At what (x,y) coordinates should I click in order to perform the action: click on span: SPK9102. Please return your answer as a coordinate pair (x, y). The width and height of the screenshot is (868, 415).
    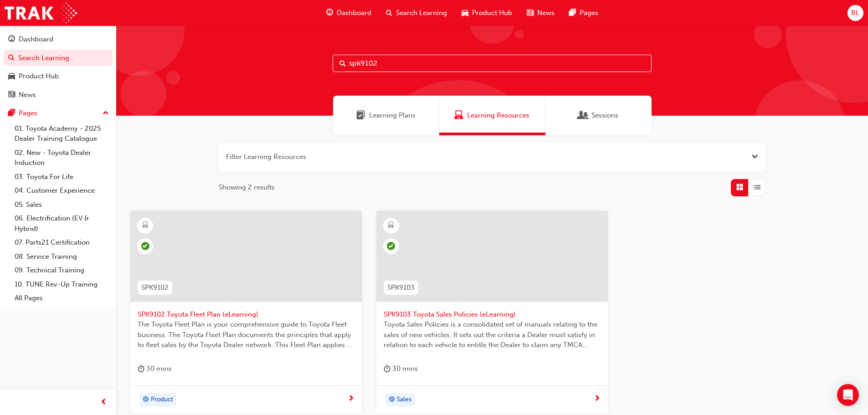
    Looking at the image, I should click on (155, 287).